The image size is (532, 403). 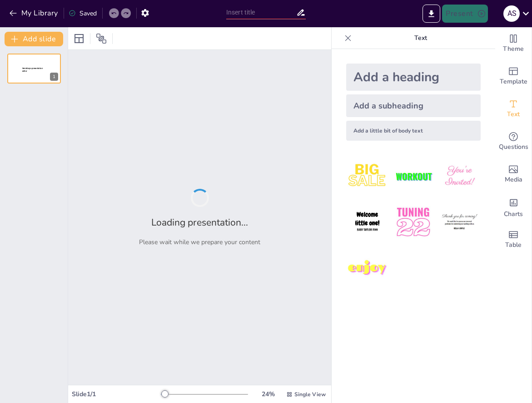 What do you see at coordinates (34, 39) in the screenshot?
I see `button: Add slide` at bounding box center [34, 39].